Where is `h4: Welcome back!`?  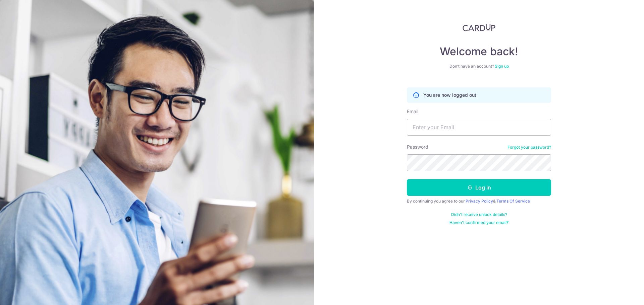
h4: Welcome back! is located at coordinates (479, 51).